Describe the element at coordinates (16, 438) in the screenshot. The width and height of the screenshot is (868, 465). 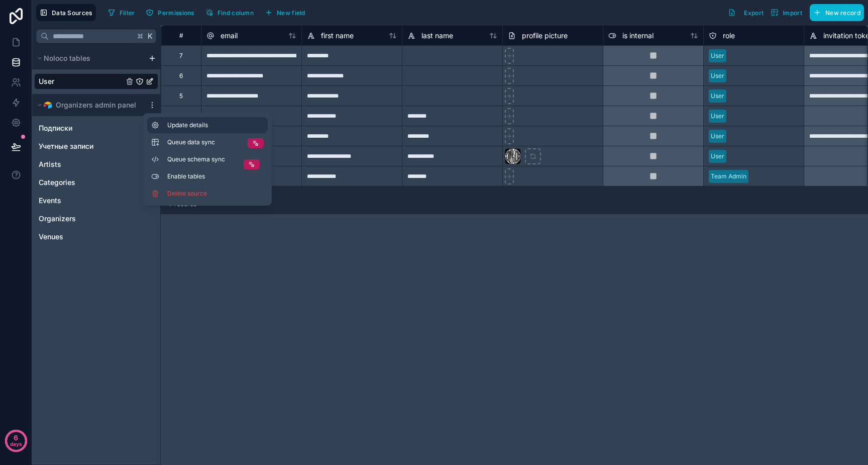
I see `p: 6` at that location.